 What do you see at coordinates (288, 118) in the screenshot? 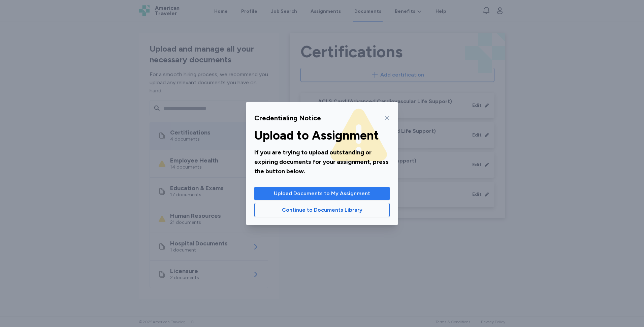
I see `div: Credentialing Notice` at bounding box center [288, 118].